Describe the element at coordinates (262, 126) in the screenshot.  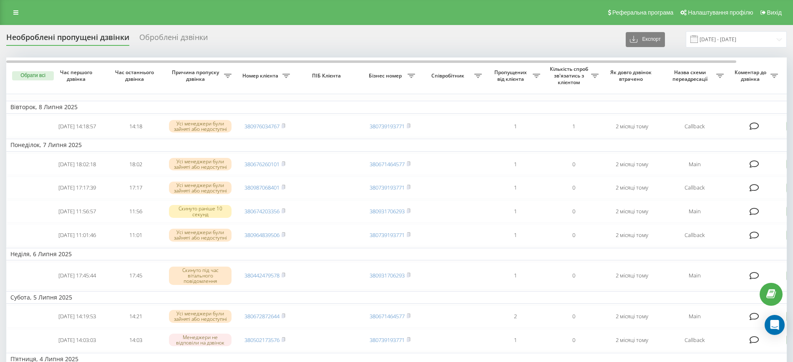
I see `a: 380976034767` at that location.